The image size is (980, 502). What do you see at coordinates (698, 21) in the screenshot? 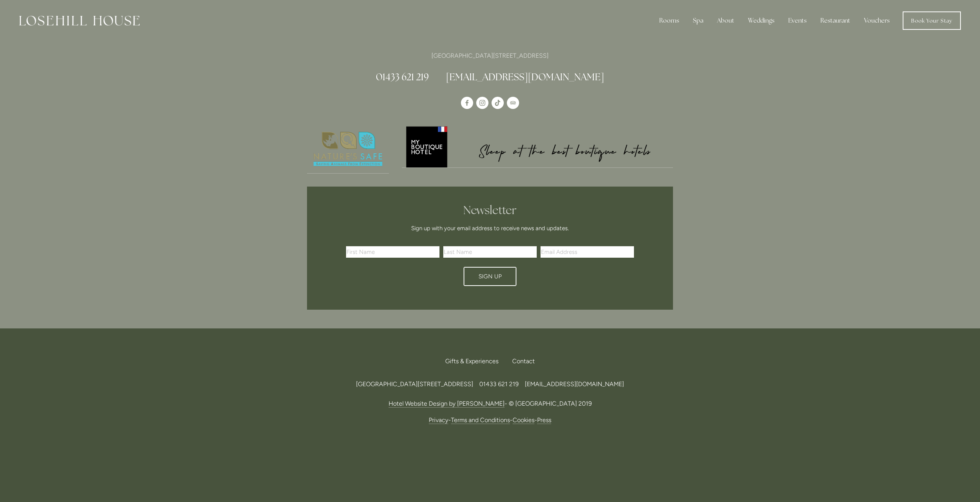
I see `div: Spa` at bounding box center [698, 21].